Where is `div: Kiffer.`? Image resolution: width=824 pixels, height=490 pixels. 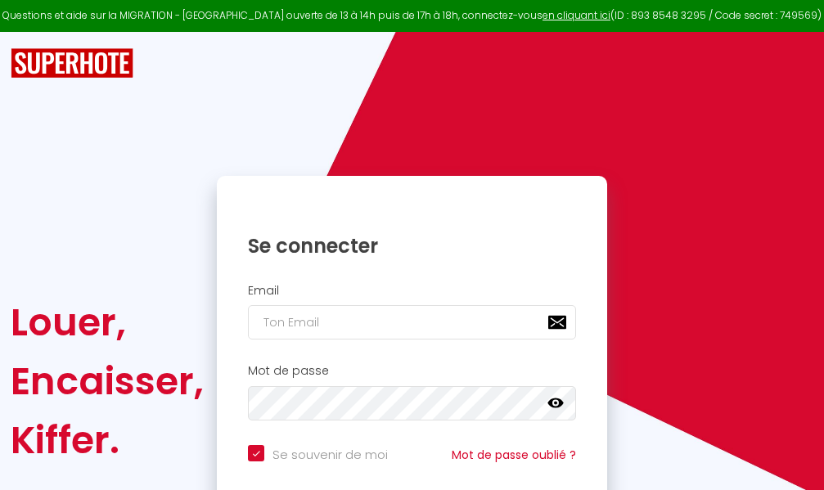
div: Kiffer. is located at coordinates (107, 440).